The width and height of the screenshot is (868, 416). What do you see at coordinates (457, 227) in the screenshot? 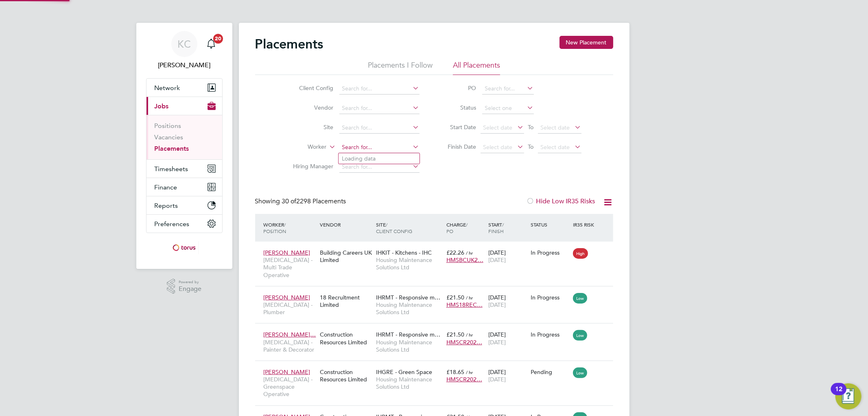
I see `span: / PO` at bounding box center [457, 227].